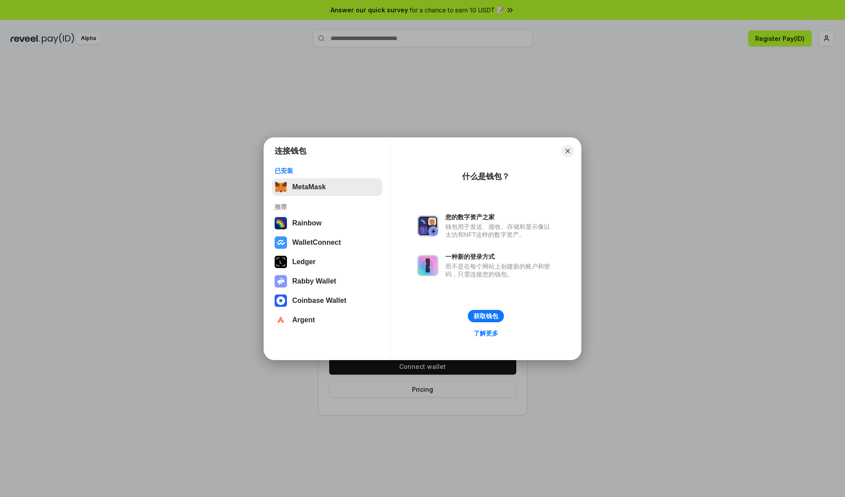 This screenshot has height=497, width=845. What do you see at coordinates (327, 223) in the screenshot?
I see `button: Rainbow` at bounding box center [327, 223].